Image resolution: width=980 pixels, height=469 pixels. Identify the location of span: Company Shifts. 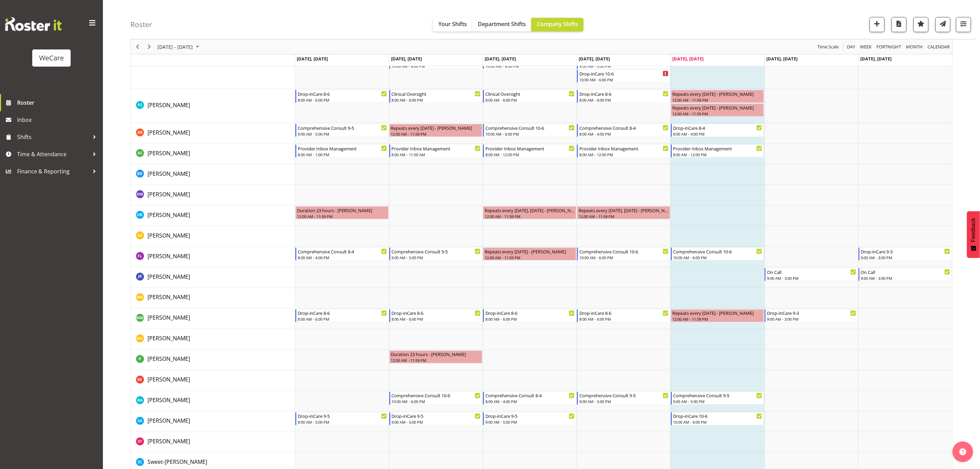
(558, 24).